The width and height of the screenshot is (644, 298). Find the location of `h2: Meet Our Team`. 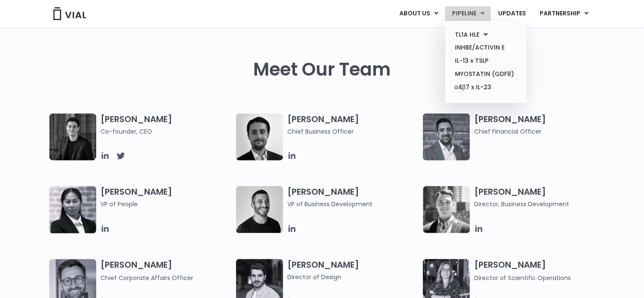

h2: Meet Our Team is located at coordinates (322, 70).